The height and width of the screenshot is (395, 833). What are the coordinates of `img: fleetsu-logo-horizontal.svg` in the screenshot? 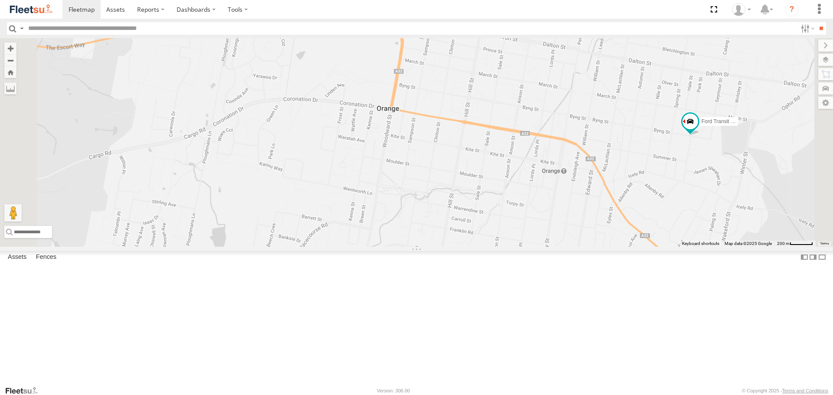 It's located at (31, 9).